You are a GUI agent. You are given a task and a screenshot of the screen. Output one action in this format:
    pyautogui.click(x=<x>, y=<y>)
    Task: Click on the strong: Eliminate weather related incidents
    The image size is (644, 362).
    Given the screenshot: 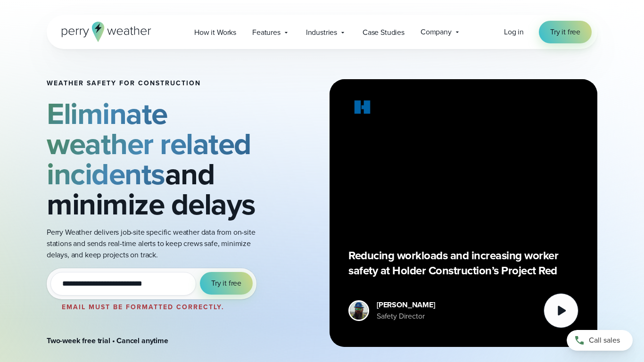 What is the action you would take?
    pyautogui.click(x=149, y=144)
    